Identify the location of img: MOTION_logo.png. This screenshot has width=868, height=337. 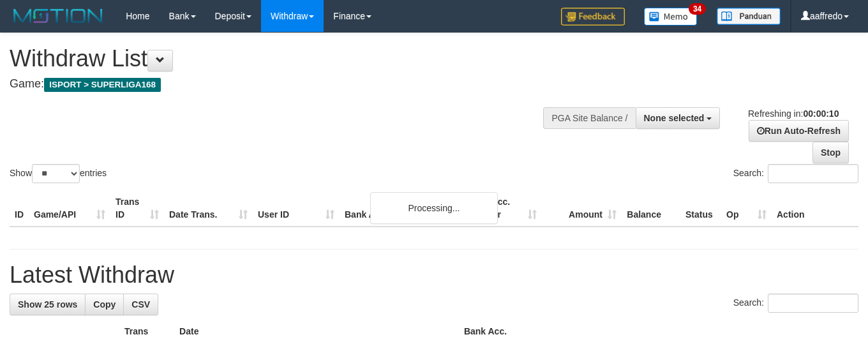
(58, 16).